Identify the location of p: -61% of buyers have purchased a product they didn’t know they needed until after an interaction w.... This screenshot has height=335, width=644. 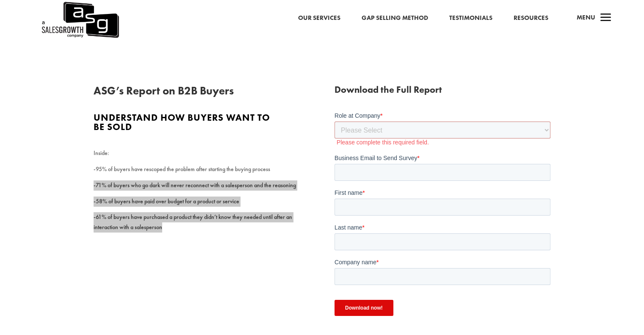
(201, 222).